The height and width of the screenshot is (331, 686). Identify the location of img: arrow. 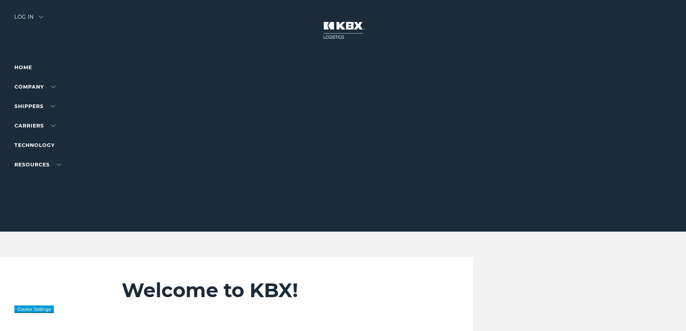
(41, 17).